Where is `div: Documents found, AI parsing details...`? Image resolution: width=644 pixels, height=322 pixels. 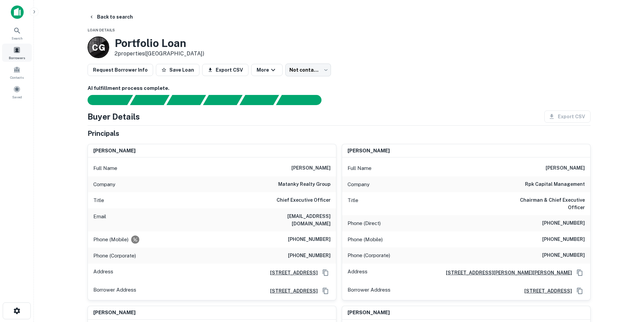 div: Documents found, AI parsing details... is located at coordinates (186, 100).